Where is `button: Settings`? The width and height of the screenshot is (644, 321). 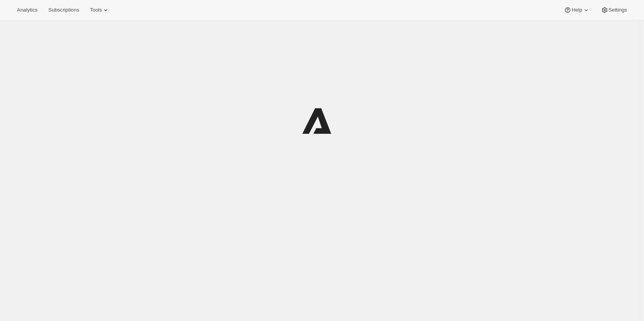 button: Settings is located at coordinates (614, 10).